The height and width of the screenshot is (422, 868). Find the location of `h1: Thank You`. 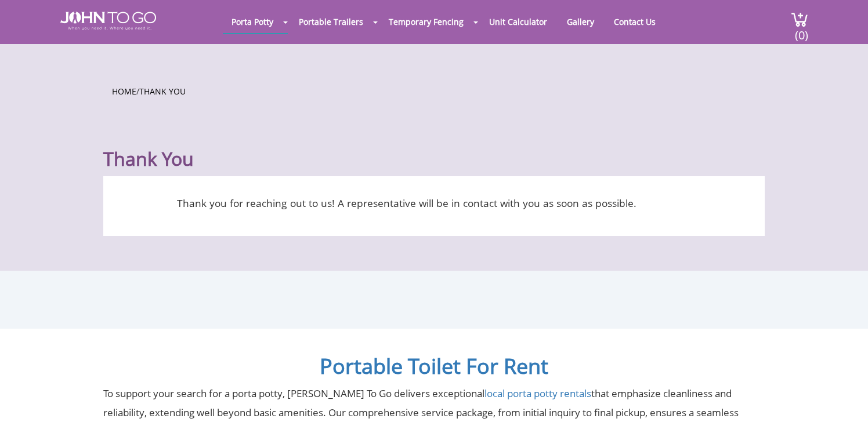

h1: Thank You is located at coordinates (434, 145).